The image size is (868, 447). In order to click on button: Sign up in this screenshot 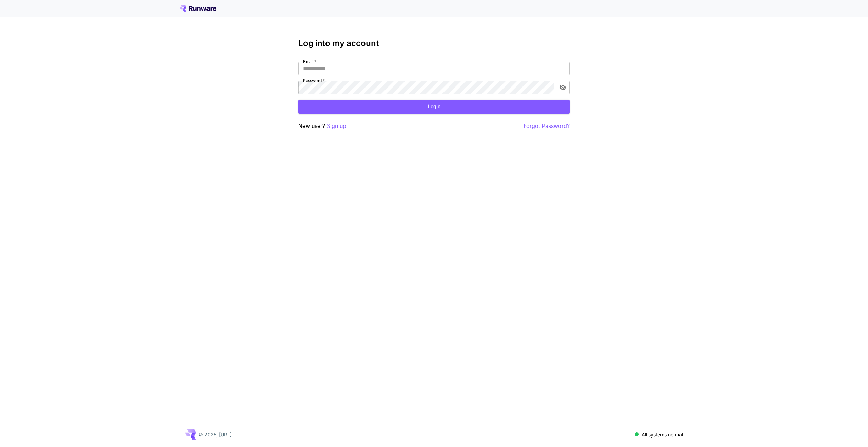, I will do `click(337, 126)`.